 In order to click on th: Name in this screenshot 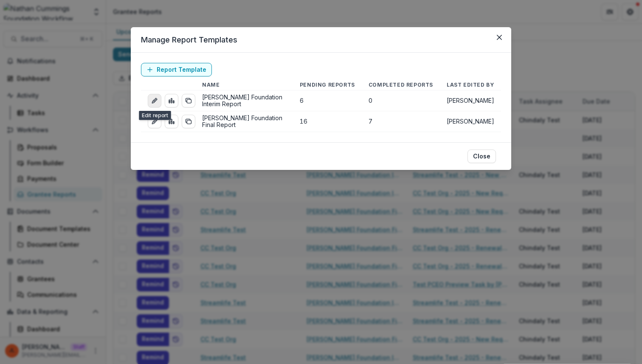, I will do `click(244, 85)`.